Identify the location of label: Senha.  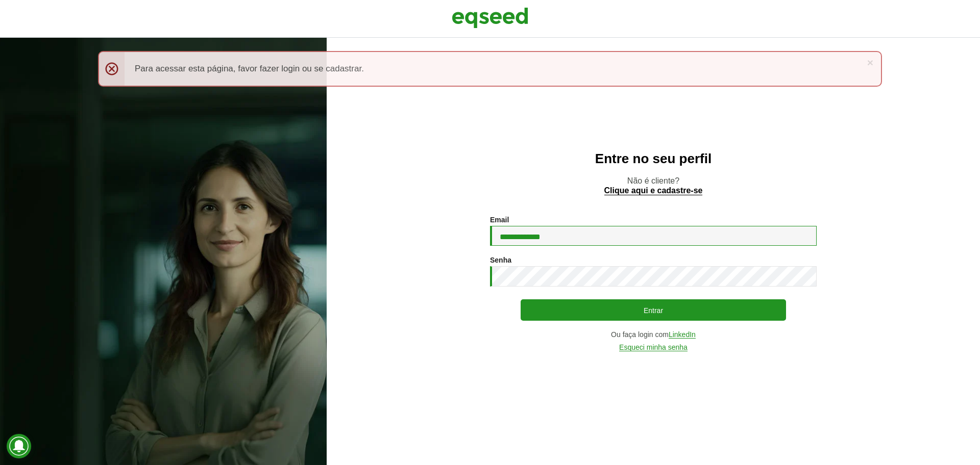
(500, 260).